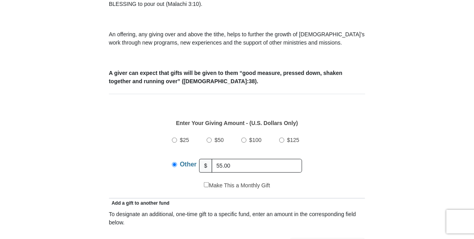 Image resolution: width=474 pixels, height=239 pixels. Describe the element at coordinates (257, 166) in the screenshot. I see `input: Other Amount` at that location.